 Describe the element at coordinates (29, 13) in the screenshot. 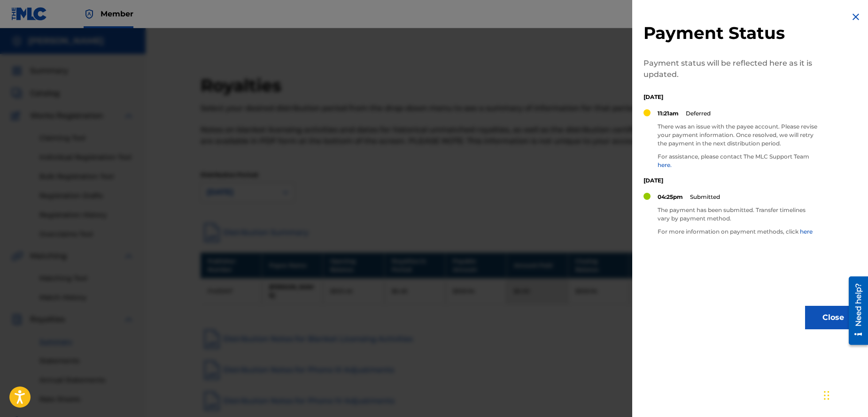

I see `img: MLC Logo` at that location.